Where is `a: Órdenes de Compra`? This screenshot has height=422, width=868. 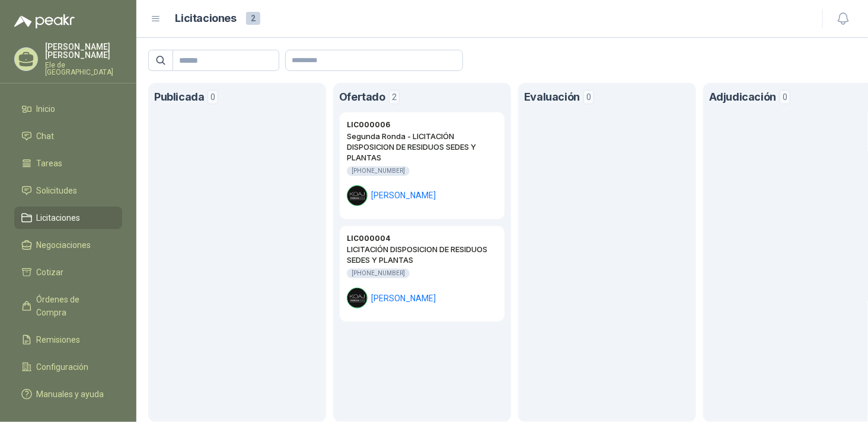
a: Órdenes de Compra is located at coordinates (68, 306).